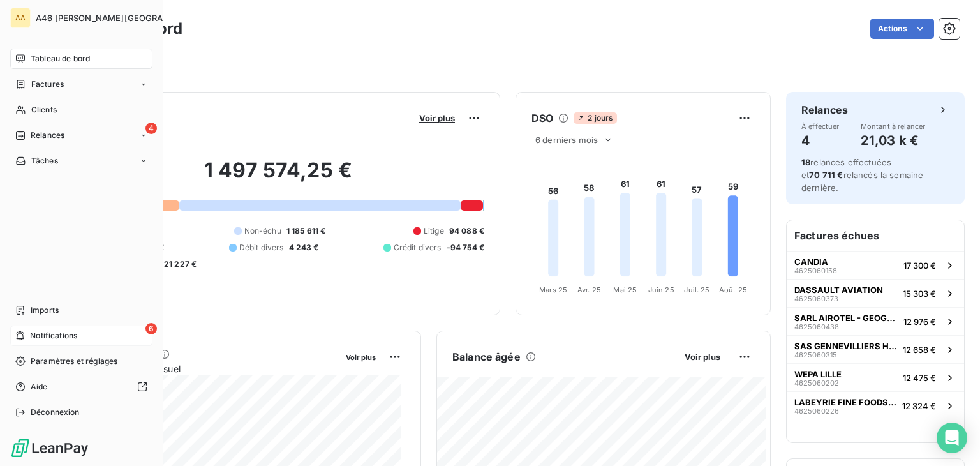 This screenshot has height=466, width=980. What do you see at coordinates (733, 290) in the screenshot?
I see `tspan: Août 25` at bounding box center [733, 290].